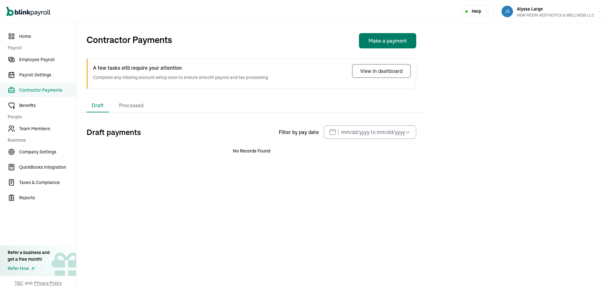 This screenshot has height=290, width=611. What do you see at coordinates (40, 140) in the screenshot?
I see `span: Business` at bounding box center [40, 140].